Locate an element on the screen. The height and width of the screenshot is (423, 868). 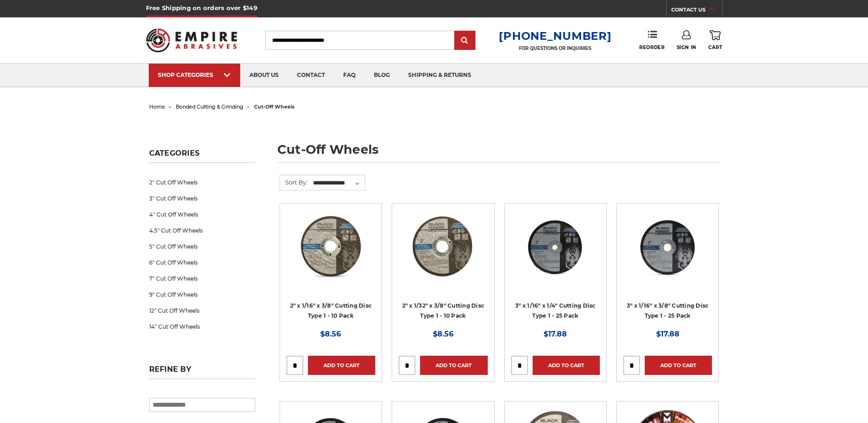
a: 6" Cut Off Wheels is located at coordinates (202, 263).